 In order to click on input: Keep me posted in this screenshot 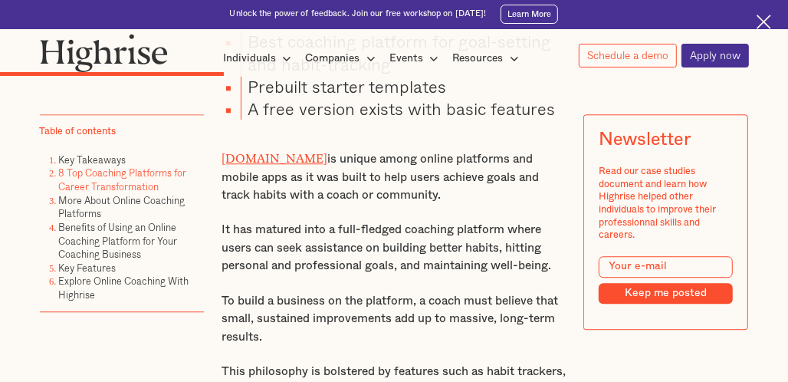, I will do `click(665, 294)`.